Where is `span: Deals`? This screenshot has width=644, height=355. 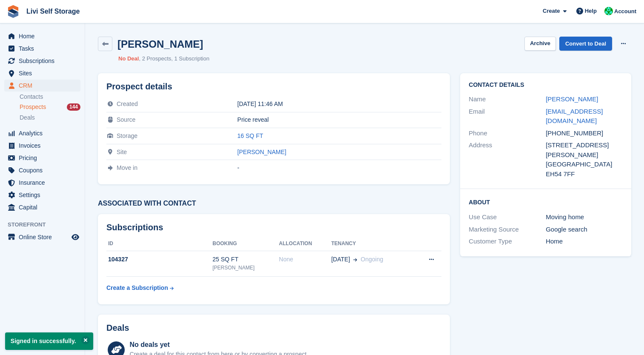 span: Deals is located at coordinates (27, 118).